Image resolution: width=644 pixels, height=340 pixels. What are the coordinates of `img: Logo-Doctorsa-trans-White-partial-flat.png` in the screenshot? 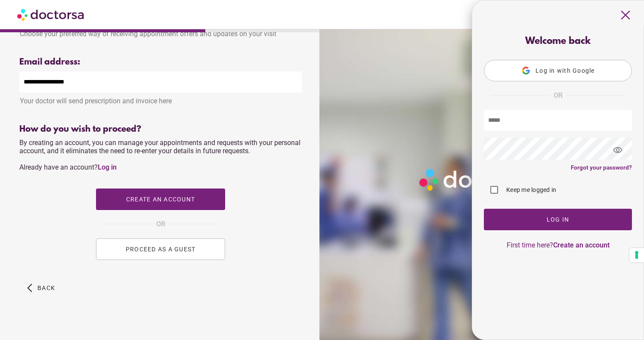 It's located at (480, 179).